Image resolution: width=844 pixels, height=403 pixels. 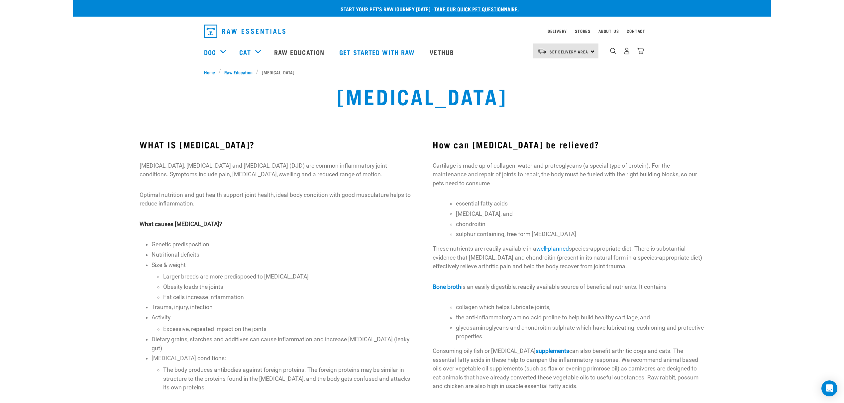 I want to click on span: Set Delivery Area, so click(x=569, y=51).